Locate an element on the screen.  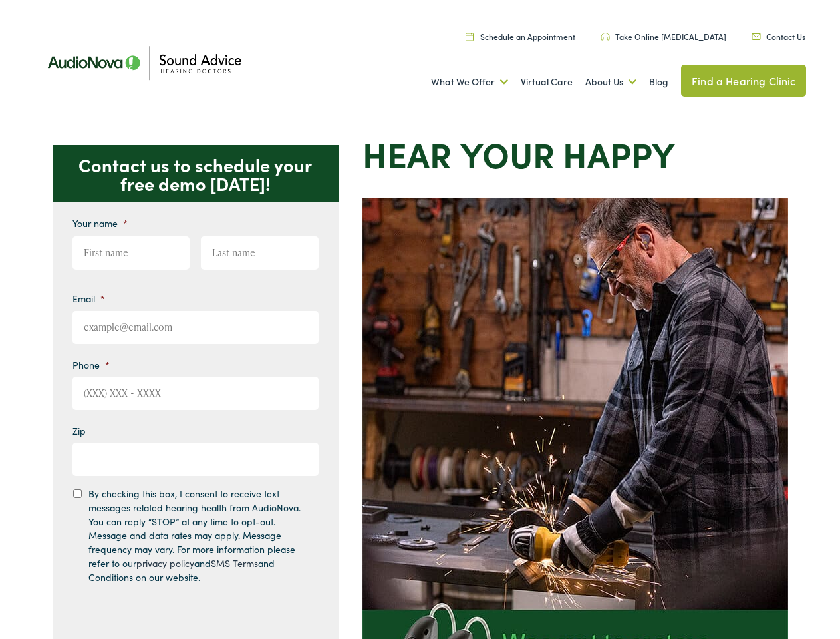
a: About Us is located at coordinates (611, 82).